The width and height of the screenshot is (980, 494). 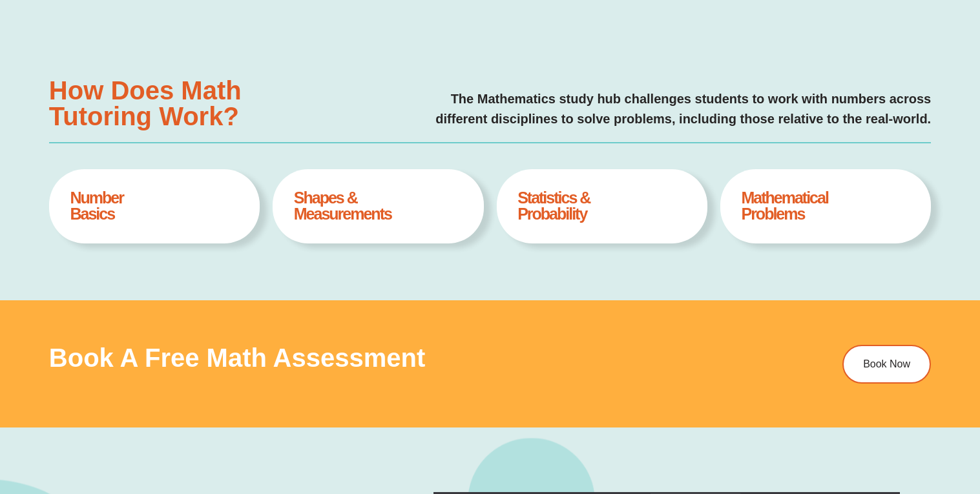 I want to click on h4: Number Basics, so click(x=154, y=206).